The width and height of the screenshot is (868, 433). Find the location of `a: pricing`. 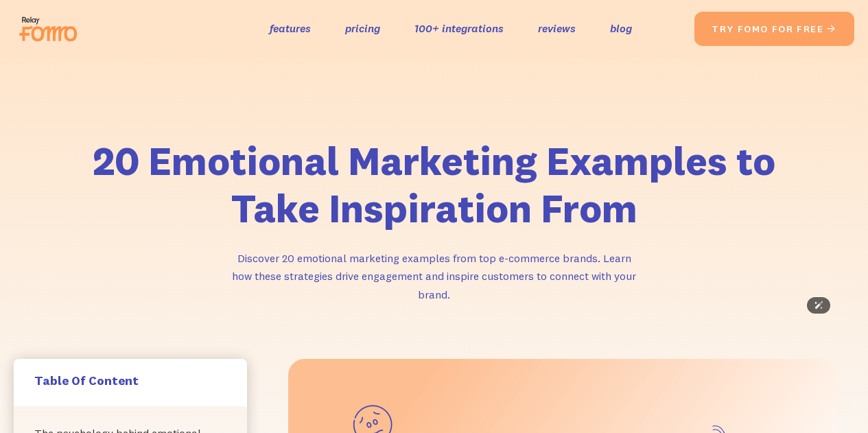

a: pricing is located at coordinates (362, 28).